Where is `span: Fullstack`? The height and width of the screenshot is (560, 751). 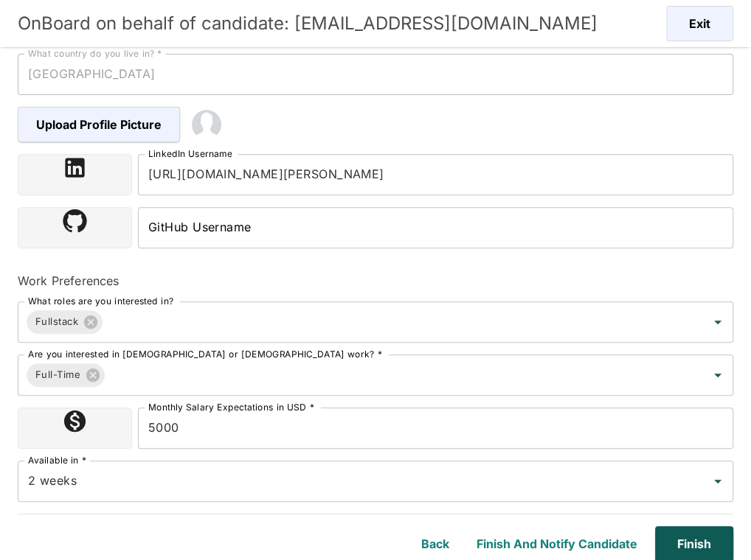
span: Fullstack is located at coordinates (57, 321).